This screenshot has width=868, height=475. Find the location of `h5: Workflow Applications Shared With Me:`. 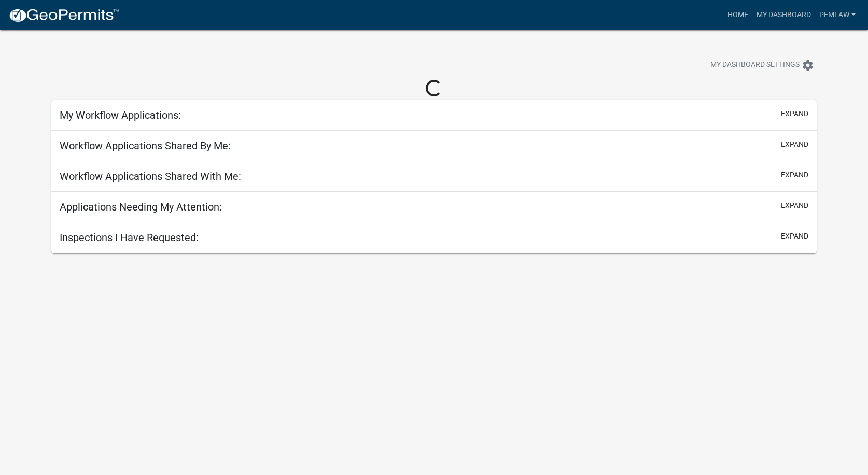

h5: Workflow Applications Shared With Me: is located at coordinates (151, 177).